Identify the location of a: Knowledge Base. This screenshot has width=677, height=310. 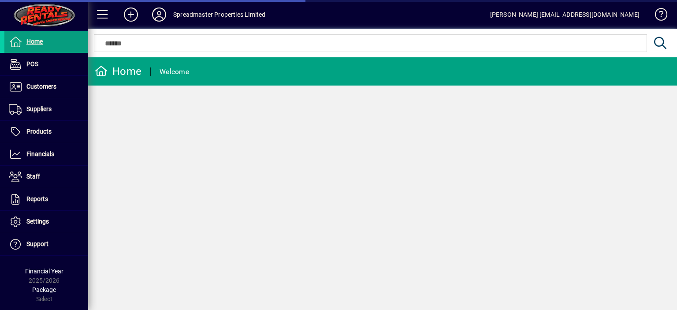
(657, 16).